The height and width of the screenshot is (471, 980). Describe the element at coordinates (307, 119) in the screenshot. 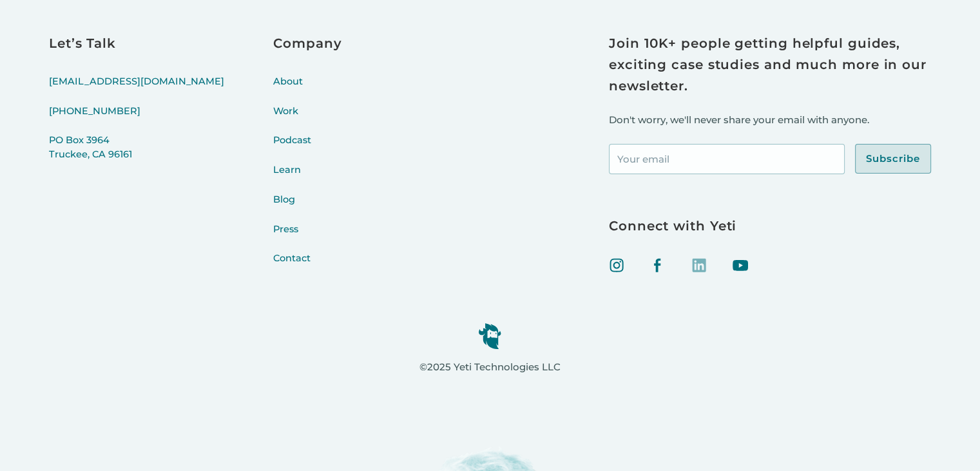

I see `a: Work` at that location.